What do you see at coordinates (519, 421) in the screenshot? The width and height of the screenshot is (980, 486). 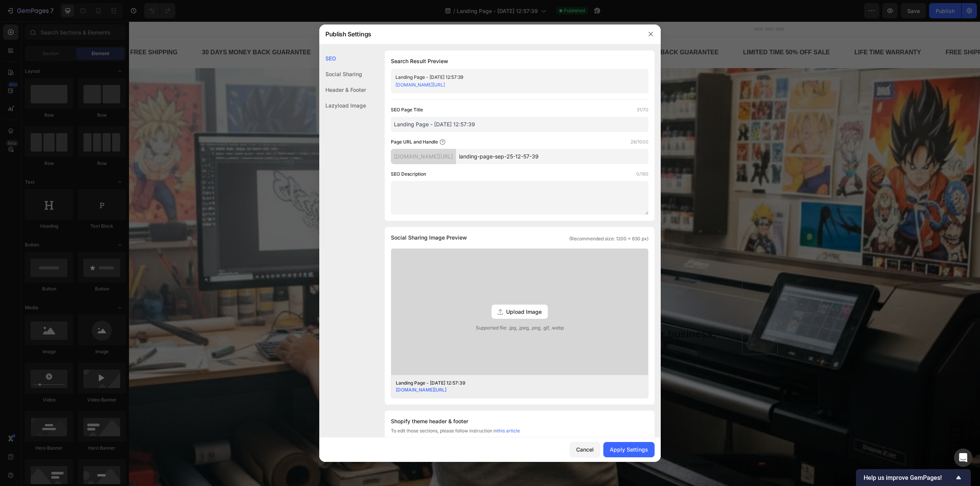 I see `div: Shopify theme header & footer` at bounding box center [519, 421].